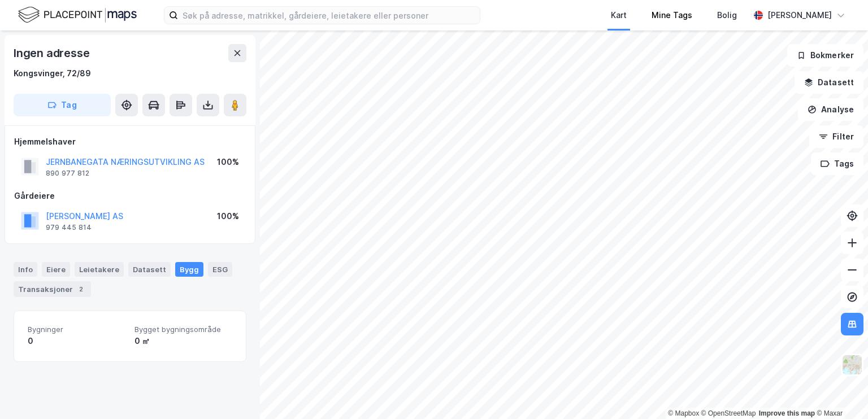 The image size is (868, 419). I want to click on div: Ingen adresse, so click(53, 54).